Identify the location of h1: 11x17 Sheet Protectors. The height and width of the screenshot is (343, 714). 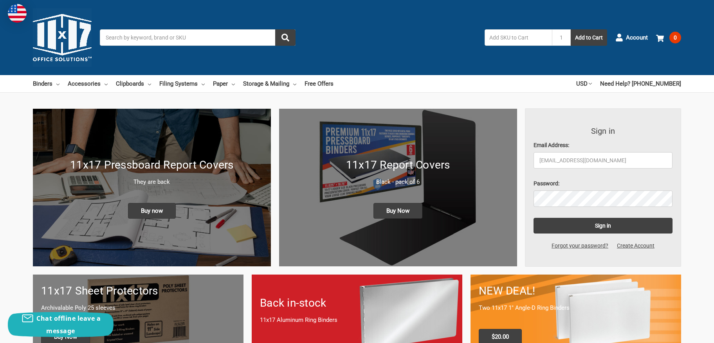
(138, 291).